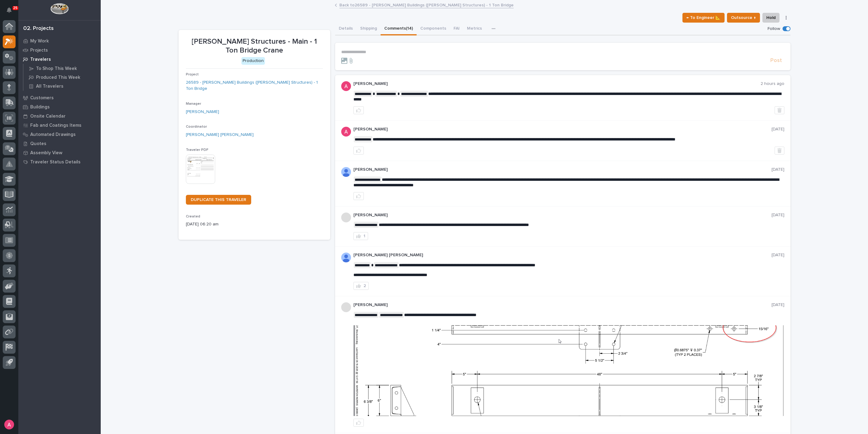 The width and height of the screenshot is (868, 434). I want to click on a: Assembly View, so click(59, 152).